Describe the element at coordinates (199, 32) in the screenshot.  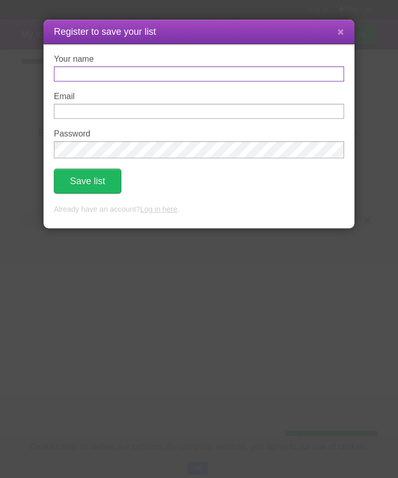
I see `h1: Register to save your list` at that location.